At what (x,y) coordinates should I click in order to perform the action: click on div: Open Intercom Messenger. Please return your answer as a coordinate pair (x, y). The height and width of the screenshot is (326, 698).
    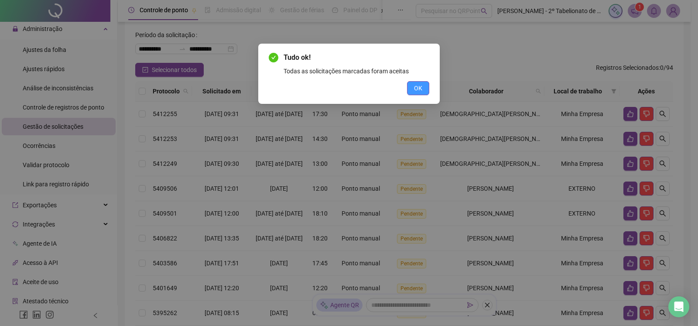
    Looking at the image, I should click on (679, 307).